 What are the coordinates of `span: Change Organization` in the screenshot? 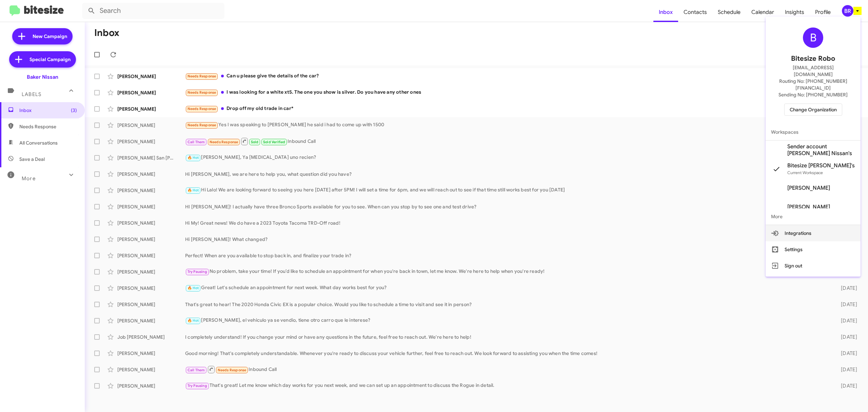 It's located at (813, 109).